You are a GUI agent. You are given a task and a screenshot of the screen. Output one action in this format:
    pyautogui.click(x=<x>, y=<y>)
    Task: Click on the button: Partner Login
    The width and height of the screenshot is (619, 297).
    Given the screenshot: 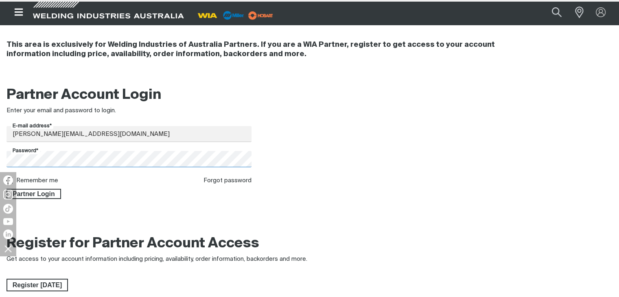 What is the action you would take?
    pyautogui.click(x=34, y=194)
    